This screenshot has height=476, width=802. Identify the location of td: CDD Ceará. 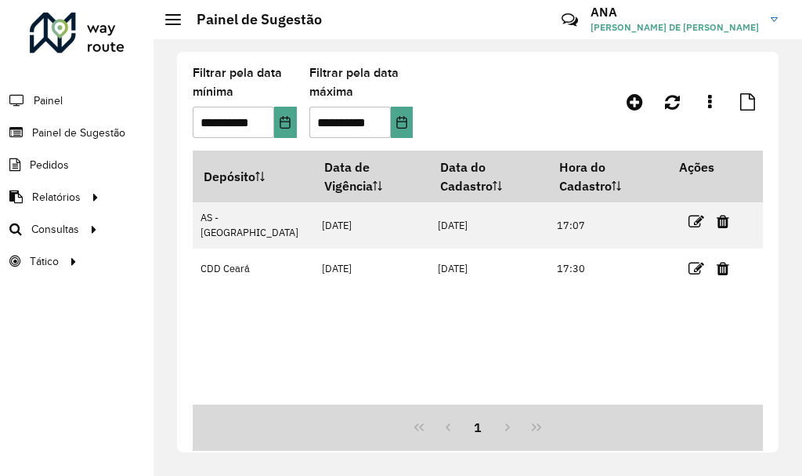
(253, 268).